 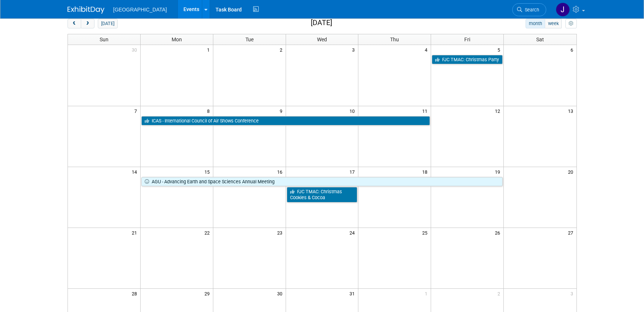 I want to click on span: Fri, so click(x=467, y=39).